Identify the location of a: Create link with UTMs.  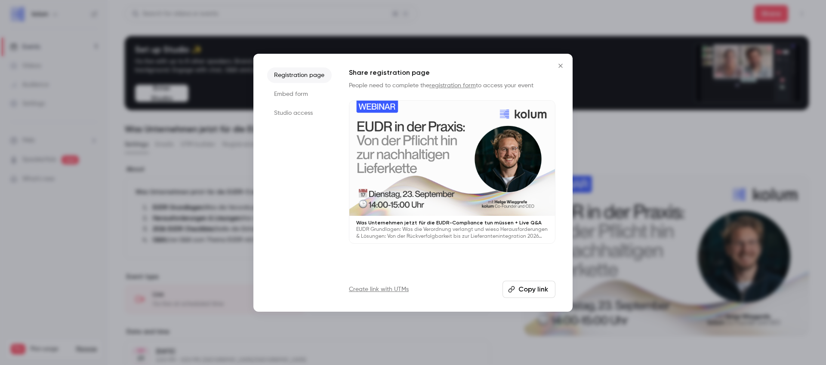
(379, 290).